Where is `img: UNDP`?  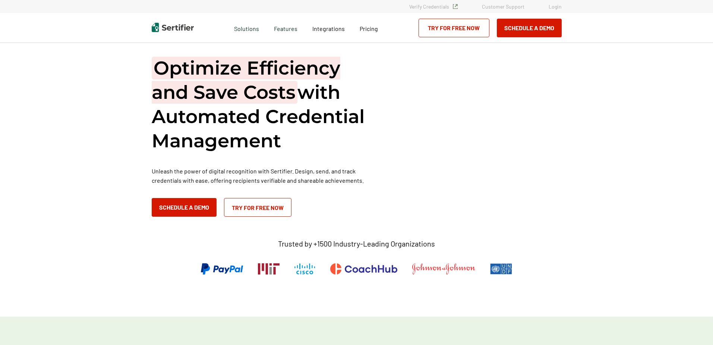
img: UNDP is located at coordinates (501, 269).